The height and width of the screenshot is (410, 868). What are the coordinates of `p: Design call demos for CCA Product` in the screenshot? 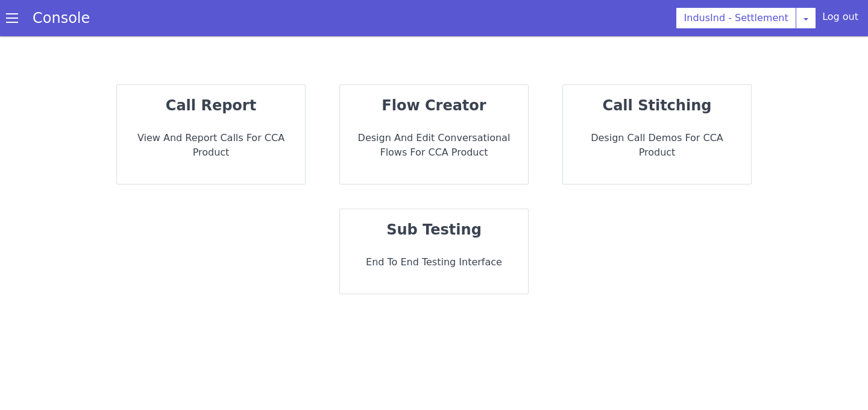 It's located at (657, 145).